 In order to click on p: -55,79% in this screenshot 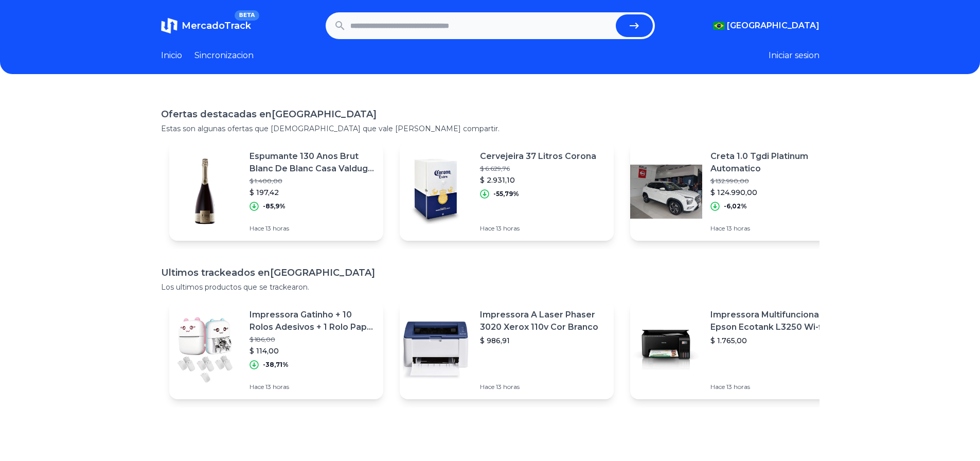, I will do `click(506, 194)`.